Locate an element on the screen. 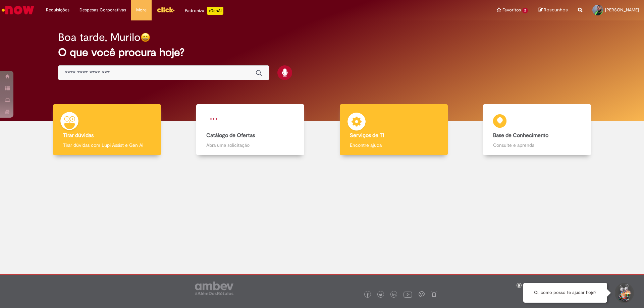 The height and width of the screenshot is (308, 644). p: Encontre ajuda is located at coordinates (394, 145).